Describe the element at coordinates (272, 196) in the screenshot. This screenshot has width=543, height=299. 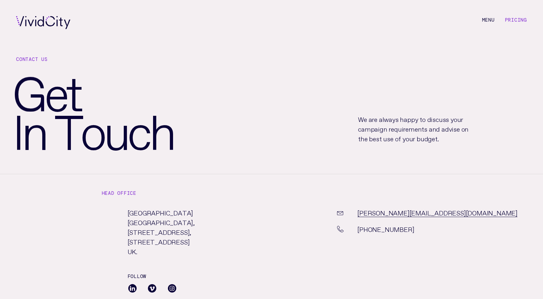
I see `h4: Head office` at that location.